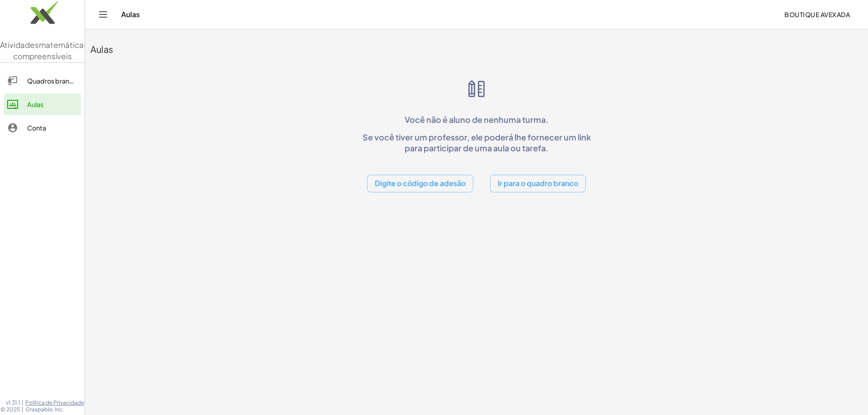  I want to click on font: Conta, so click(37, 128).